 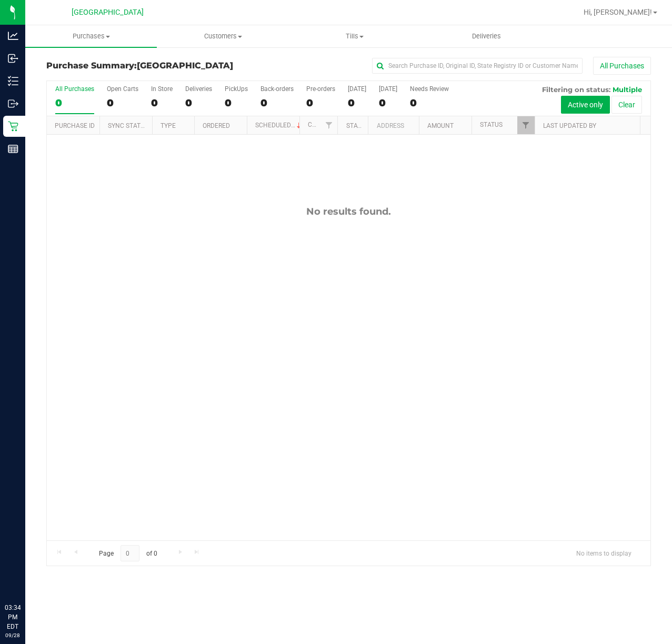 I want to click on a: Type, so click(x=168, y=126).